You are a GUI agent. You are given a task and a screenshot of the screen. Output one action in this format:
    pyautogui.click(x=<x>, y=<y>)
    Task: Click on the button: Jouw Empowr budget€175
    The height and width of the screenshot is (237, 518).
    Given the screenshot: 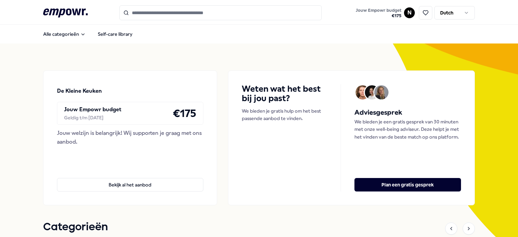 What is the action you would take?
    pyautogui.click(x=378, y=13)
    